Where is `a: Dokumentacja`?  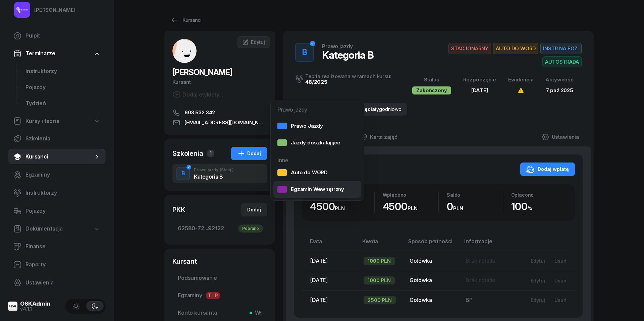 a: Dokumentacja is located at coordinates (57, 229).